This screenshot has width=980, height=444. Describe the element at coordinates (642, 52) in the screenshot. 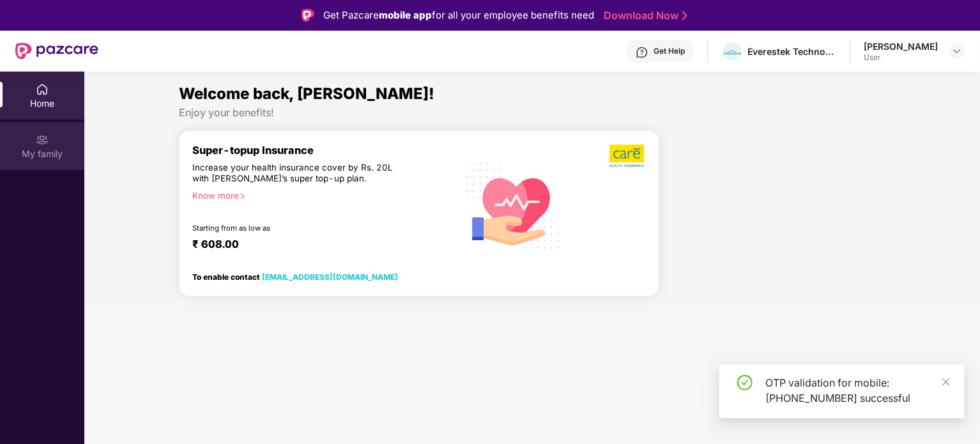

I see `img: svg+xml;base64,PHN2ZyBpZD0iSGVscC0zMngzMiIgeG1sbnM9Imh0dHA6Ly93d3cudzMub3JnLzIwMDAvc3ZnIiB3aWR0aD...` at that location.